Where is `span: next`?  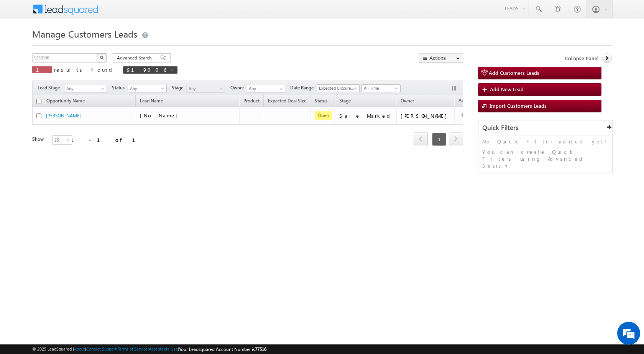
span: next is located at coordinates (455, 139).